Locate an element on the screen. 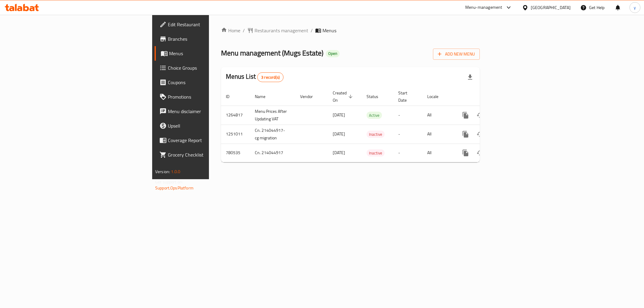 This screenshot has width=644, height=308. span: Version: is located at coordinates (162, 172).